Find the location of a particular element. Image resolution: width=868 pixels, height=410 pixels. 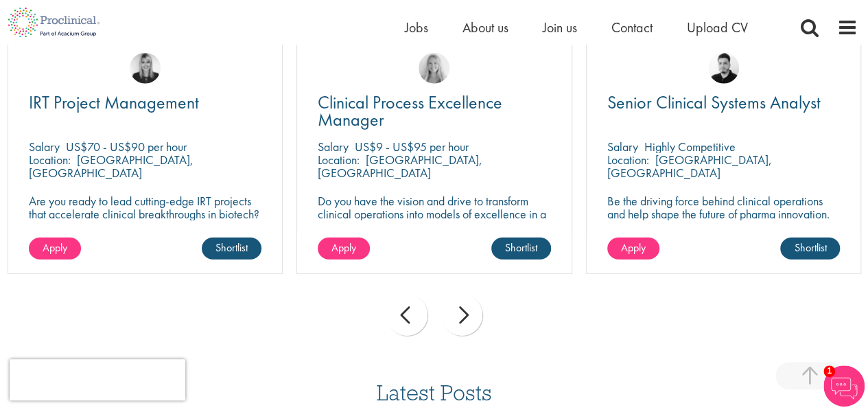

a: Janelle Jones is located at coordinates (144, 68).